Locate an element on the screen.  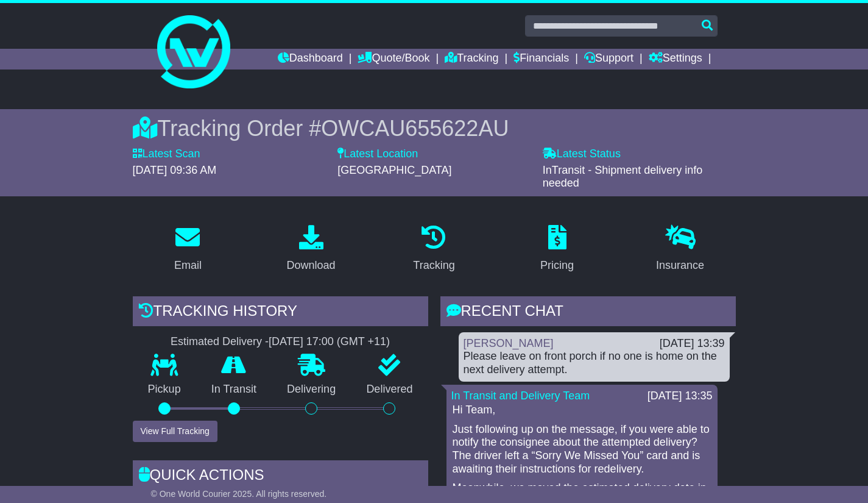
p: In Transit is located at coordinates (234, 390).